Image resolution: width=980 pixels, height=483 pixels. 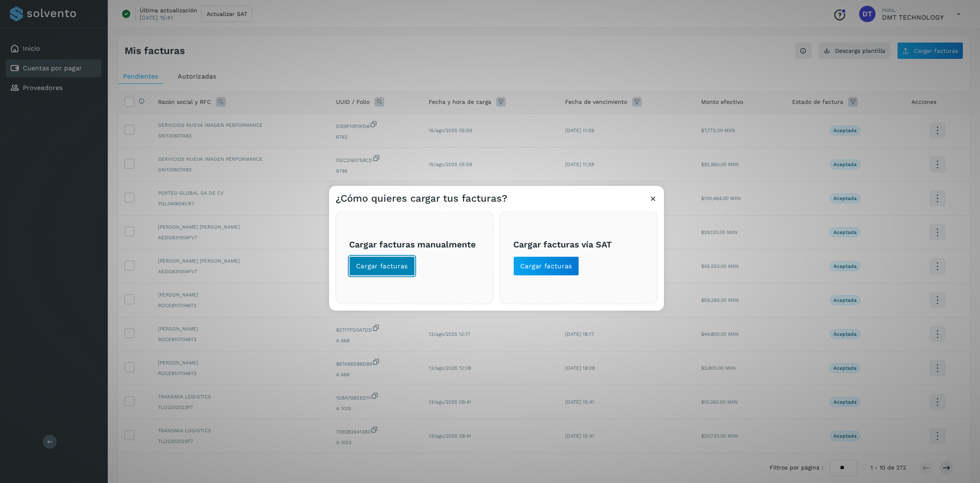 What do you see at coordinates (579, 244) in the screenshot?
I see `h3: Cargar facturas vía SAT` at bounding box center [579, 244].